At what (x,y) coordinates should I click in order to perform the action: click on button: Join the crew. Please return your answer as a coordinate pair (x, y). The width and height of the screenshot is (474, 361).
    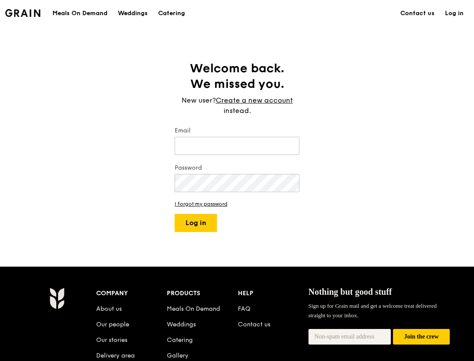
    Looking at the image, I should click on (421, 337).